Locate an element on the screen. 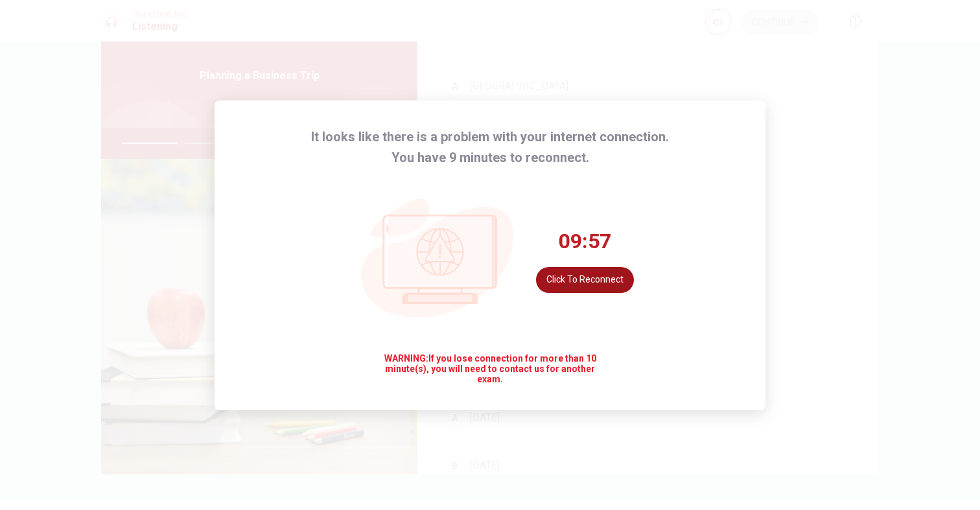  button: Click to reconnect is located at coordinates (585, 280).